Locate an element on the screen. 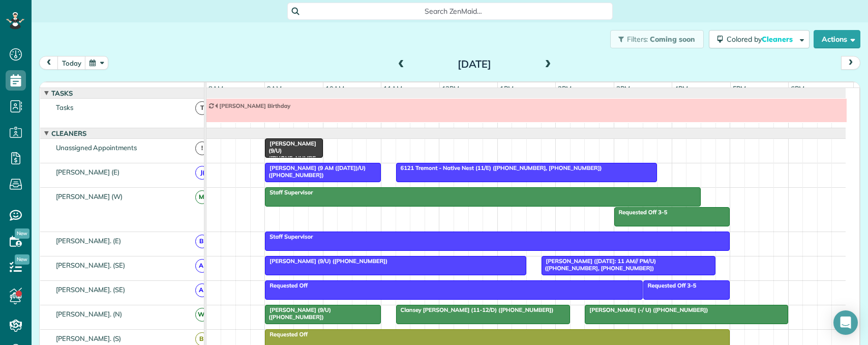  span: 8am is located at coordinates (216, 88).